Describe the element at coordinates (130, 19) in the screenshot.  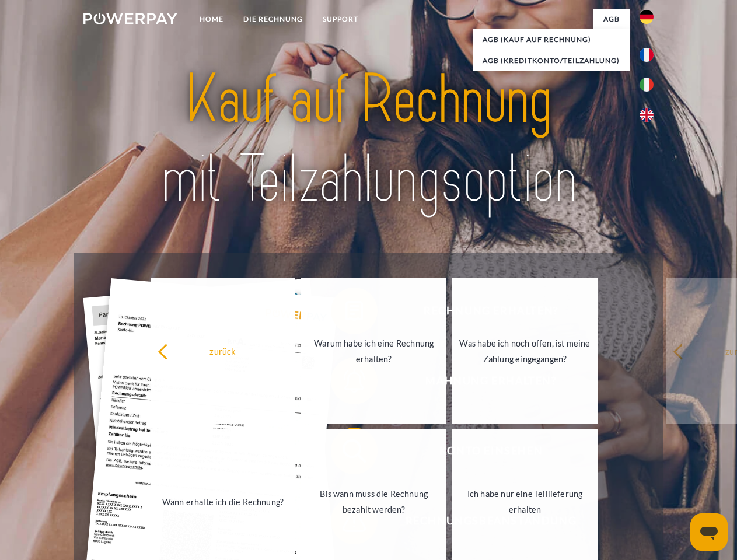
I see `img: logo-powerpay-white.svg` at that location.